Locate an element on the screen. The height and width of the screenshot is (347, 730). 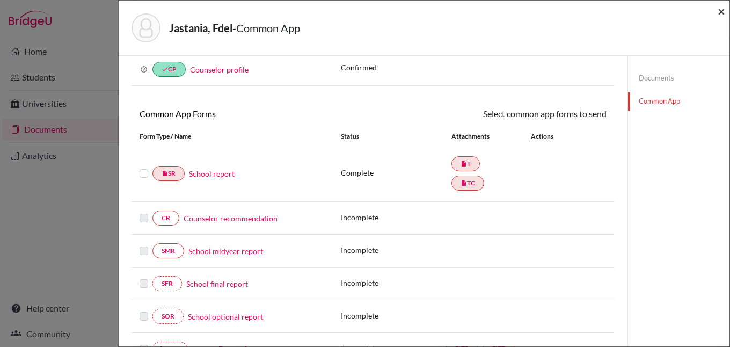
div: Status is located at coordinates (396, 136).